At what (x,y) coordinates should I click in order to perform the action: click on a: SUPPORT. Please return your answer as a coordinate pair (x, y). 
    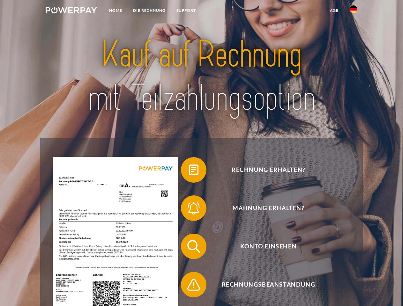
    Looking at the image, I should click on (186, 11).